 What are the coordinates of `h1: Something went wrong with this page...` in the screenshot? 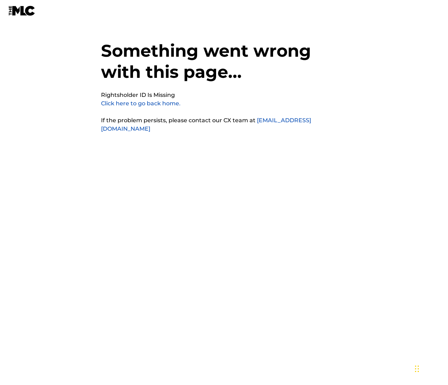 It's located at (224, 66).